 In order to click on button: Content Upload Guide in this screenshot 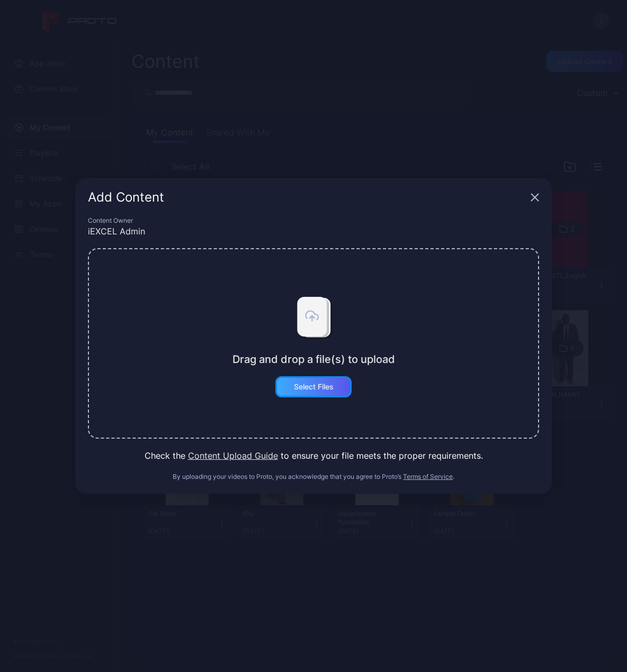, I will do `click(233, 456)`.